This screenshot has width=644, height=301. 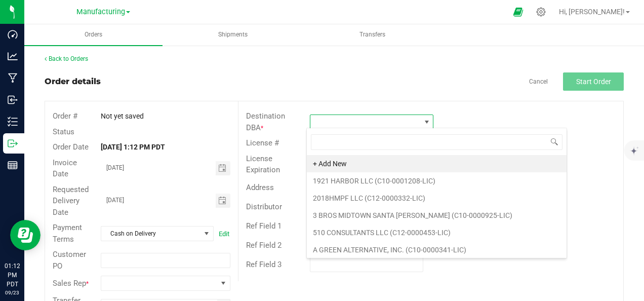 What do you see at coordinates (437, 250) in the screenshot?
I see `li: A GREEN ALTERNATIVE, INC. (C10-0000341-LIC)` at bounding box center [437, 250].